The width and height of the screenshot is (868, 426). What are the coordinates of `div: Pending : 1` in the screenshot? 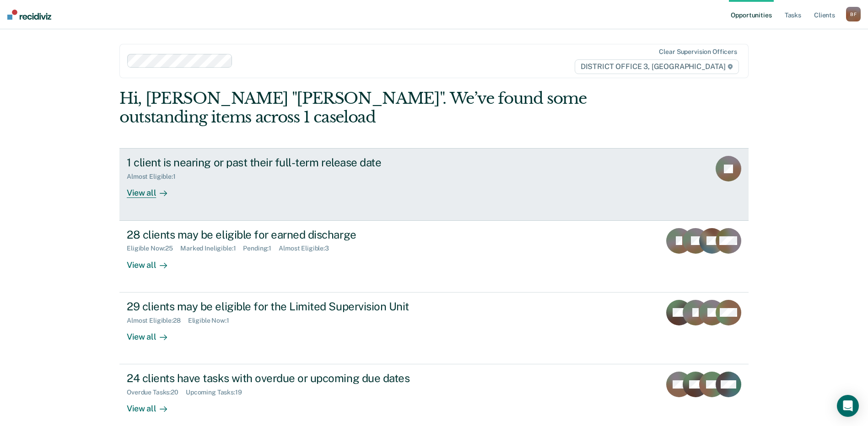 It's located at (261, 248).